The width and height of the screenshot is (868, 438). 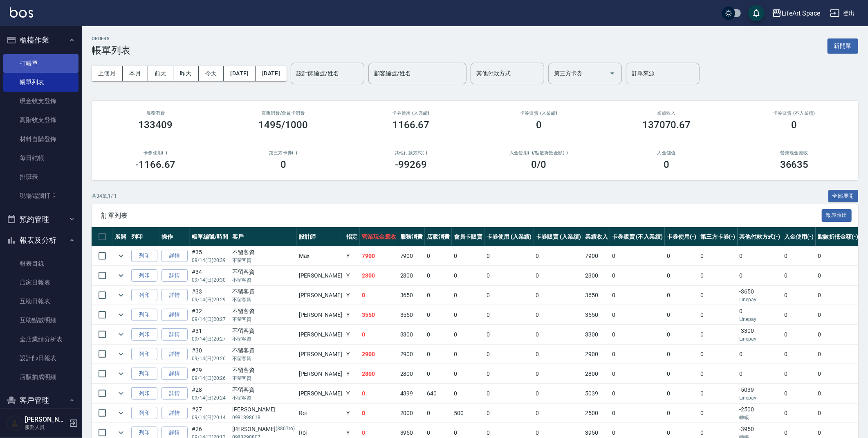 What do you see at coordinates (155, 113) in the screenshot?
I see `h3: 服務消費` at bounding box center [155, 113].